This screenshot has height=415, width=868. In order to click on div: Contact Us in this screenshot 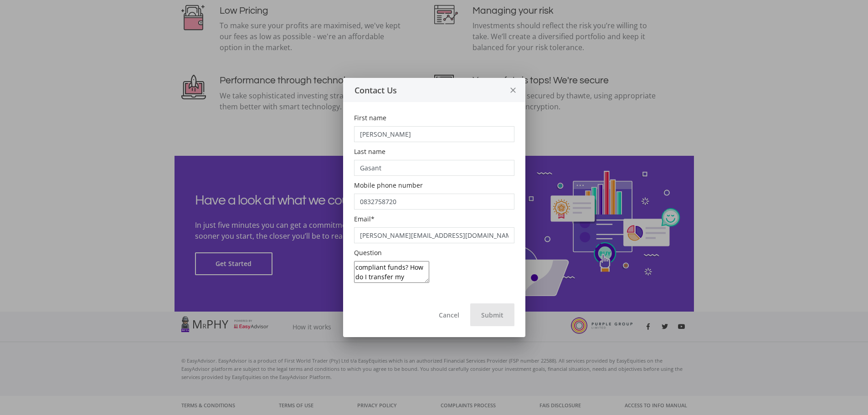, I will do `click(422, 90)`.